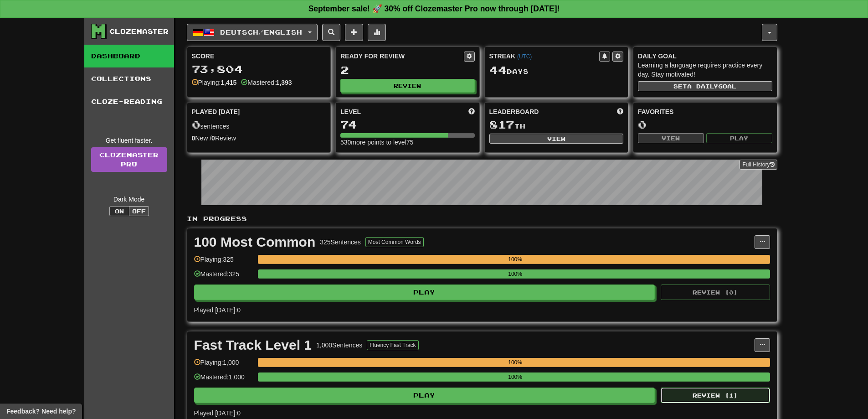 Image resolution: width=868 pixels, height=419 pixels. What do you see at coordinates (705, 70) in the screenshot?
I see `div: Learning a language requires practice every day. Stay motivated!` at bounding box center [705, 70].